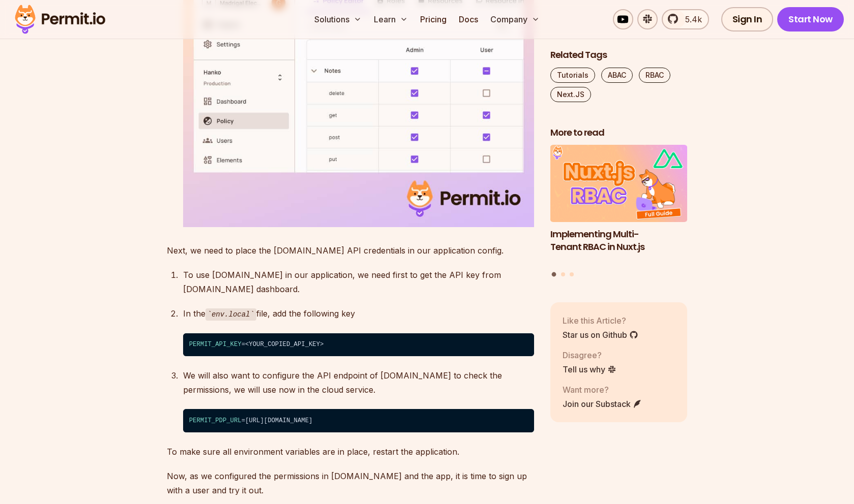 The width and height of the screenshot is (854, 504). What do you see at coordinates (358, 345) in the screenshot?
I see `code: =<YOUR_COPIED_API_KEY>` at bounding box center [358, 345].